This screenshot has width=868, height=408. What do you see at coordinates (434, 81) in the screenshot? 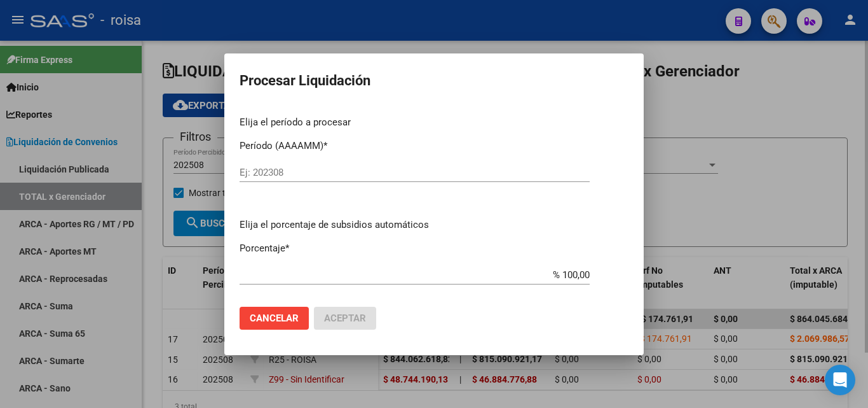
I see `h2: Procesar Liquidación` at bounding box center [434, 81].